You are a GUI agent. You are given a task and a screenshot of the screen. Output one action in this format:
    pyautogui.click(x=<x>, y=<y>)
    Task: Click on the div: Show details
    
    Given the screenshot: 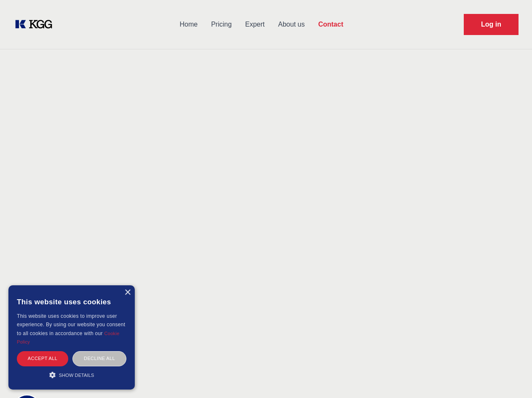 What is the action you would take?
    pyautogui.click(x=71, y=375)
    